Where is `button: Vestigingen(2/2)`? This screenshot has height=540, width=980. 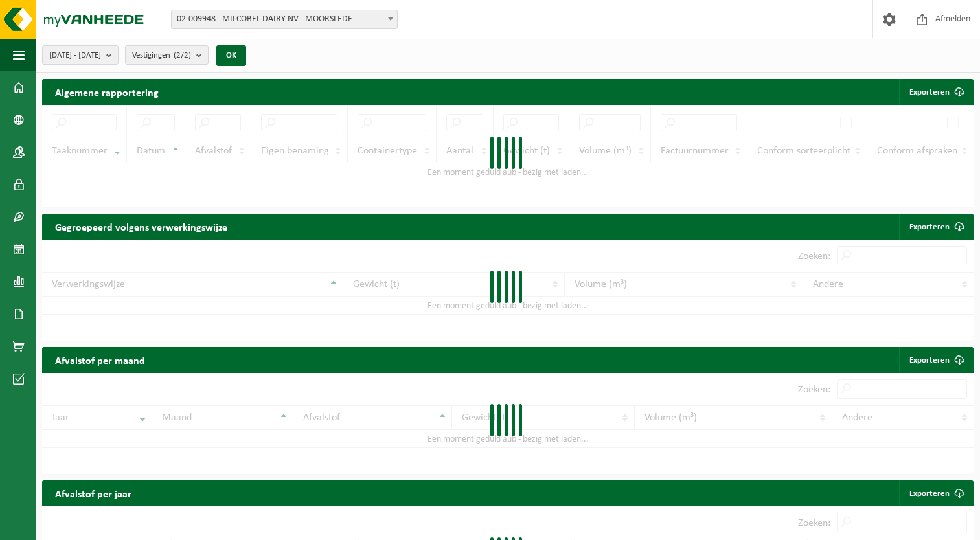 button: Vestigingen(2/2) is located at coordinates (166, 55).